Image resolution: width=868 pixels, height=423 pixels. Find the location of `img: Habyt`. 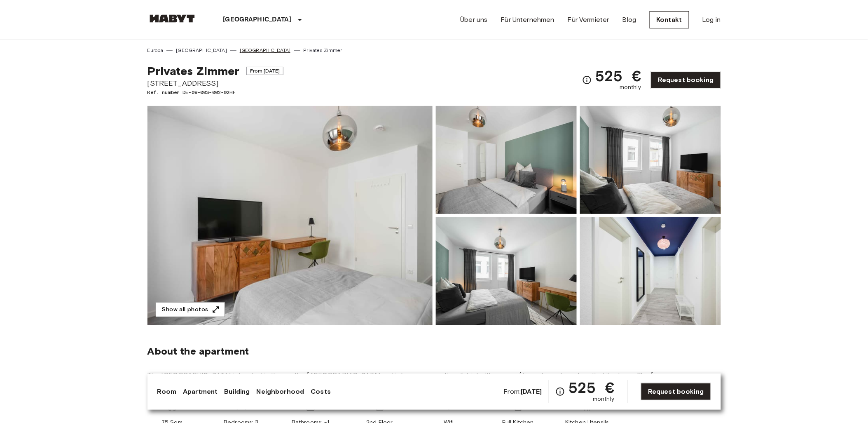

img: Habyt is located at coordinates (172, 19).